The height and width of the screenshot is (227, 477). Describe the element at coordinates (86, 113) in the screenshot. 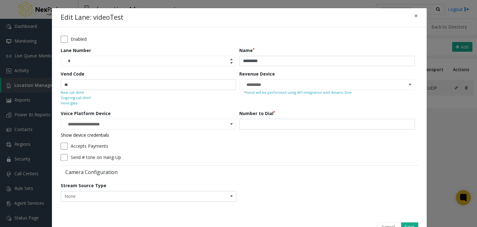

I see `label: Voice Platform Device` at that location.